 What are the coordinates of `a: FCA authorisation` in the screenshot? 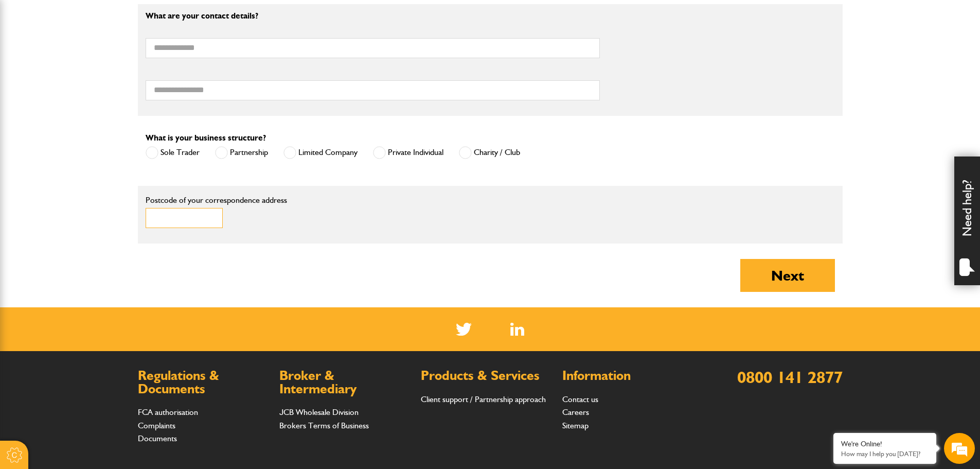 It's located at (168, 412).